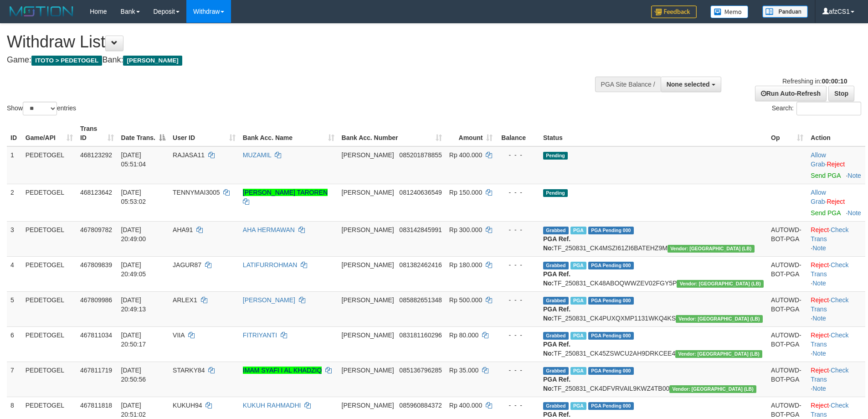 Image resolution: width=868 pixels, height=419 pixels. Describe the element at coordinates (257, 155) in the screenshot. I see `a: MUZAMIL` at that location.